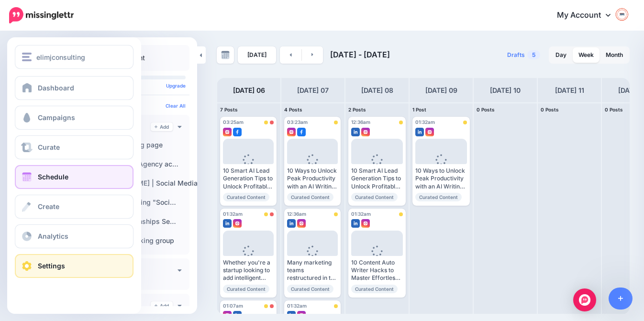 The height and width of the screenshot is (321, 644). Describe the element at coordinates (53, 236) in the screenshot. I see `span: Analytics` at that location.